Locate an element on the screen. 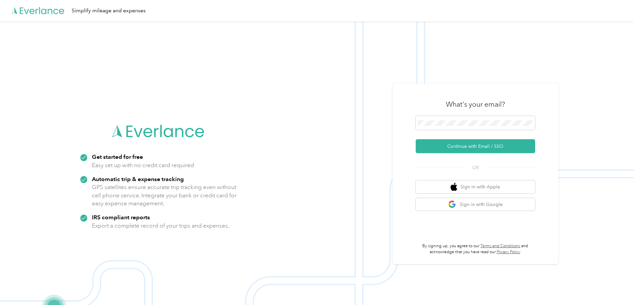 The image size is (637, 305). button: Continue with Email / SSO is located at coordinates (476, 146).